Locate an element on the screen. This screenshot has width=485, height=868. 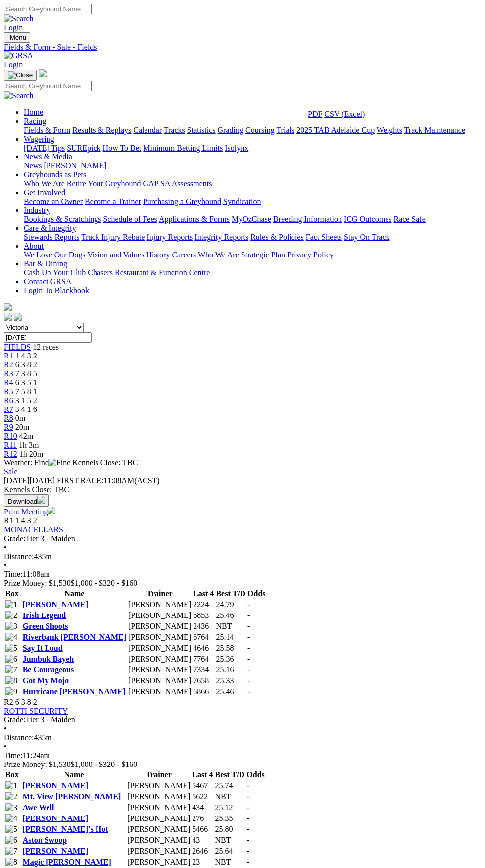
a: Cash Up Your Club is located at coordinates (54, 272).